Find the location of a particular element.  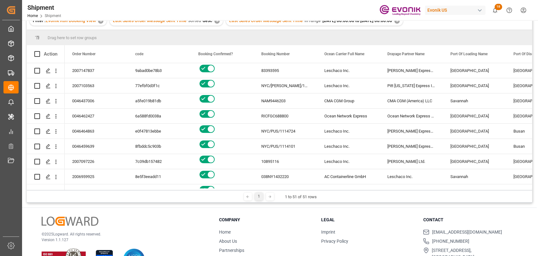

span: sorted is located at coordinates (194, 20).